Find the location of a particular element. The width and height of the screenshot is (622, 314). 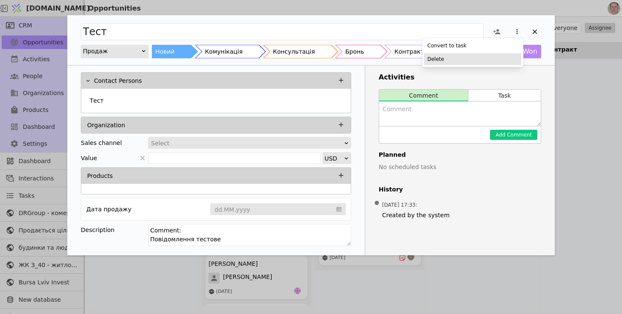

p: Тест is located at coordinates (96, 101).